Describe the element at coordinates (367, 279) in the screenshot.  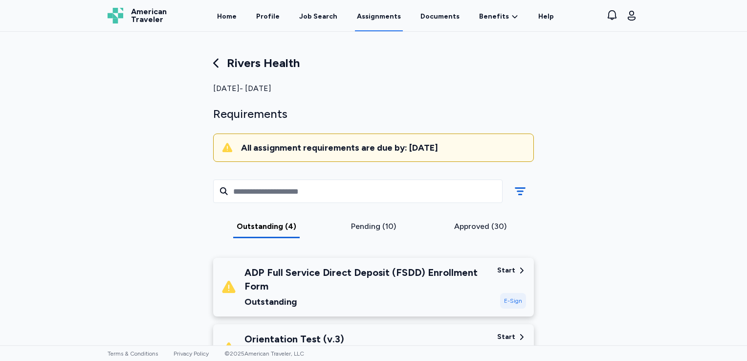
I see `div: ADP Full Service Direct Deposit (FSDD) Enrollment Form` at that location.